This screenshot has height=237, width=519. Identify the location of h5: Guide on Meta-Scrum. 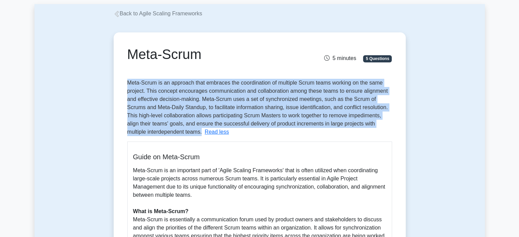
(260, 157).